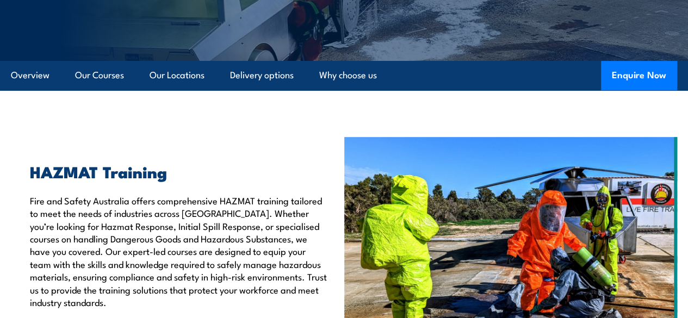  What do you see at coordinates (348, 75) in the screenshot?
I see `a: Why choose us` at bounding box center [348, 75].